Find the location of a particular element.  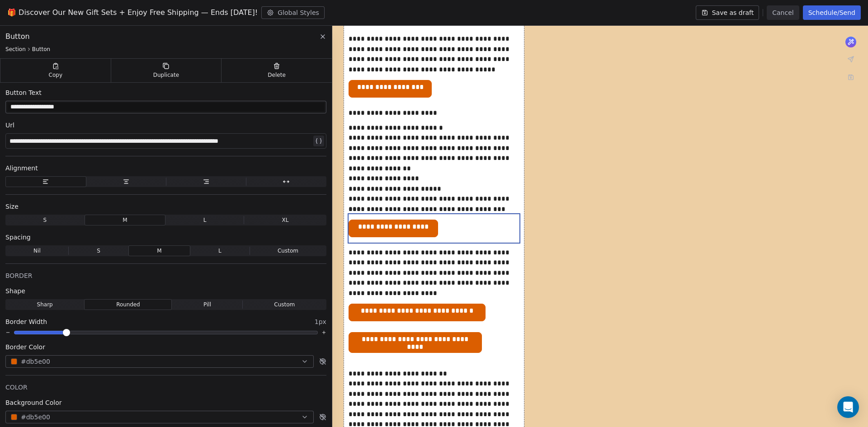

span: Section is located at coordinates (15, 50).